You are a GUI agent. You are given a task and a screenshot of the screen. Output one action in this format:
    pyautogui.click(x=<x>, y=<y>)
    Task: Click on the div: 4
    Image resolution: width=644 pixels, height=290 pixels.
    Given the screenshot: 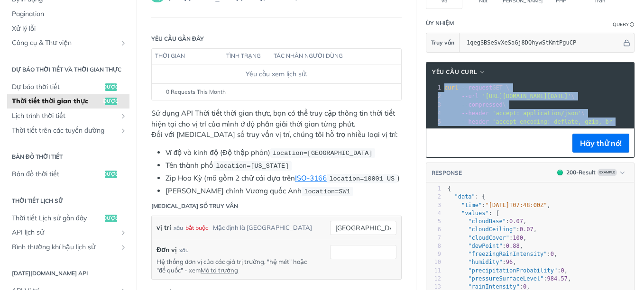 What is the action you would take?
    pyautogui.click(x=433, y=213)
    